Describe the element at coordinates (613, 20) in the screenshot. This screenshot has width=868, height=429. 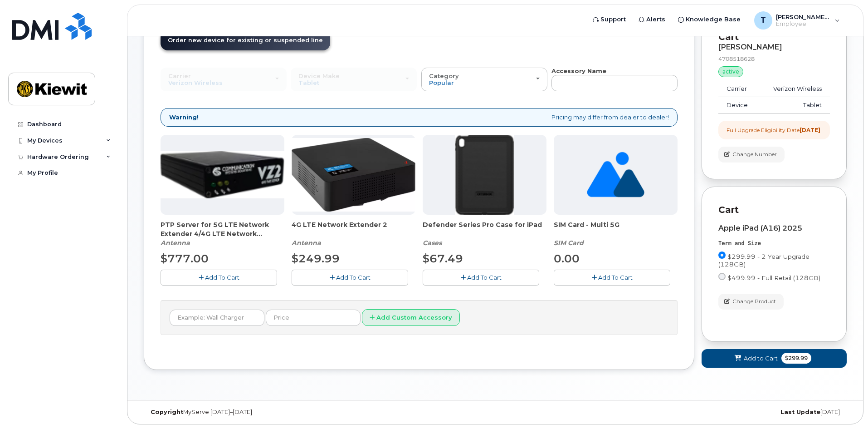
I see `span: Support` at that location.